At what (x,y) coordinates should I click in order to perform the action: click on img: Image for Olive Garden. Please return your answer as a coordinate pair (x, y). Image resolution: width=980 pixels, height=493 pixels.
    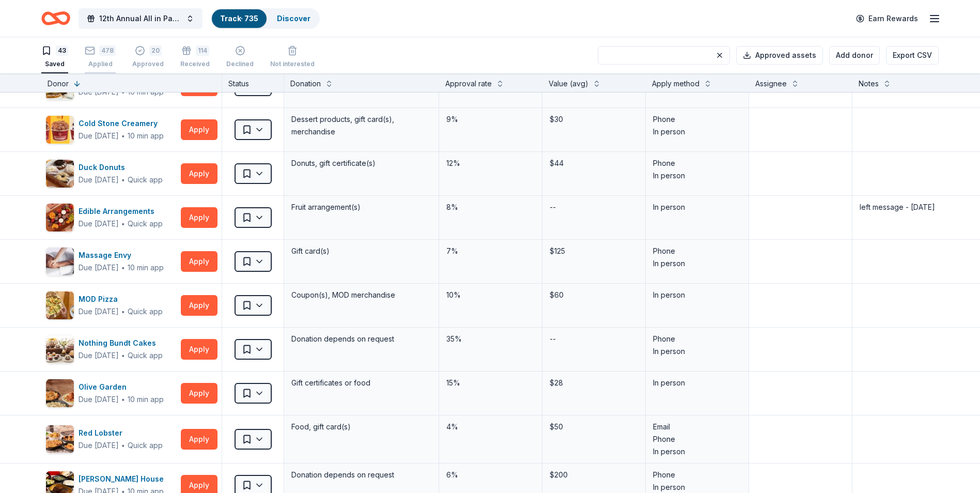
    Looking at the image, I should click on (60, 394).